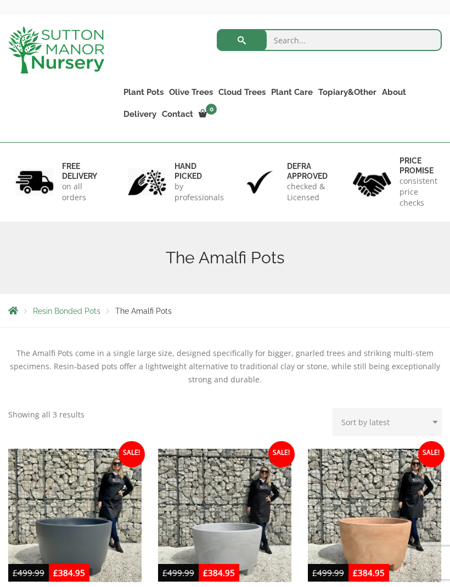  Describe the element at coordinates (347, 92) in the screenshot. I see `a: Topiary&Other` at that location.